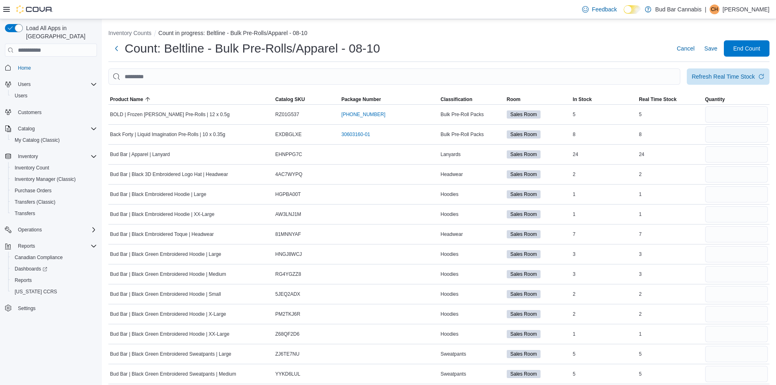  What do you see at coordinates (233, 33) in the screenshot?
I see `button: Count in progress: Beltline - Bulk Pre-Rolls/Apparel - 08-10` at bounding box center [233, 33].